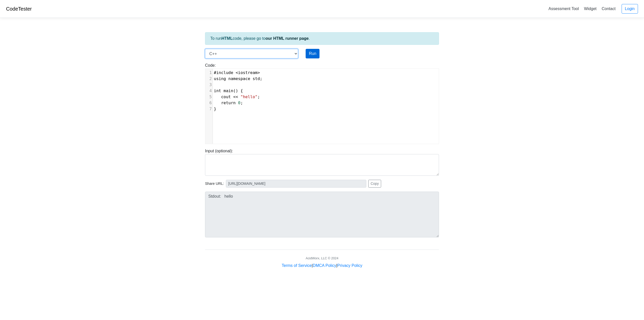 Image resolution: width=644 pixels, height=320 pixels. I want to click on button: Run, so click(312, 54).